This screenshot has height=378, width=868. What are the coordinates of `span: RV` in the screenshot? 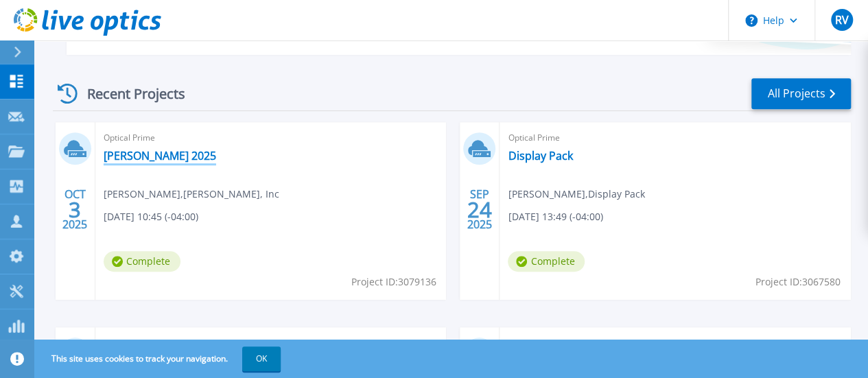 It's located at (841, 20).